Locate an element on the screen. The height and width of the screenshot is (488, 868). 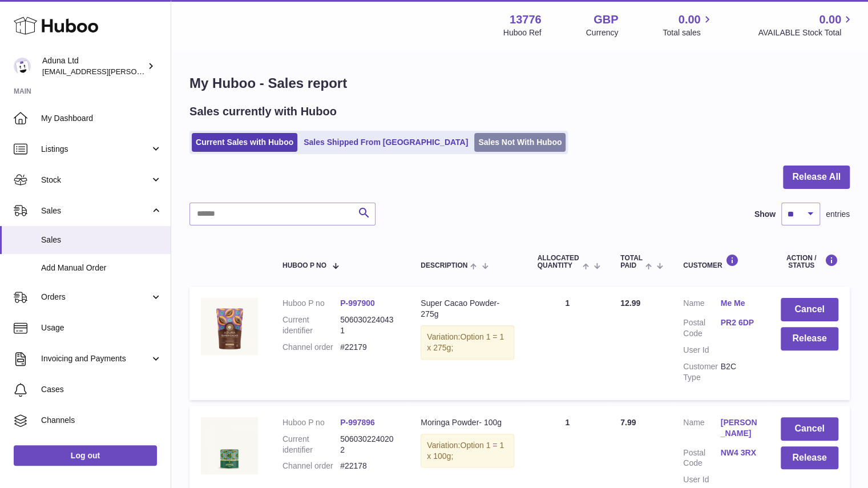
a: Current Sales with Huboo is located at coordinates (244, 142).